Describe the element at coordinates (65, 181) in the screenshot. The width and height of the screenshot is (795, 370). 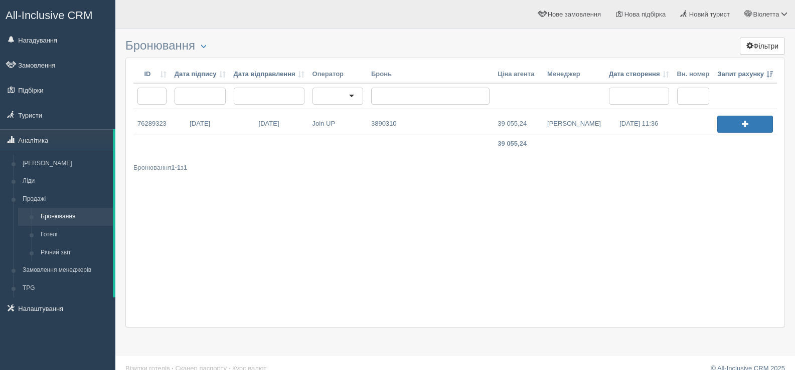
I see `a: Ліди` at that location.